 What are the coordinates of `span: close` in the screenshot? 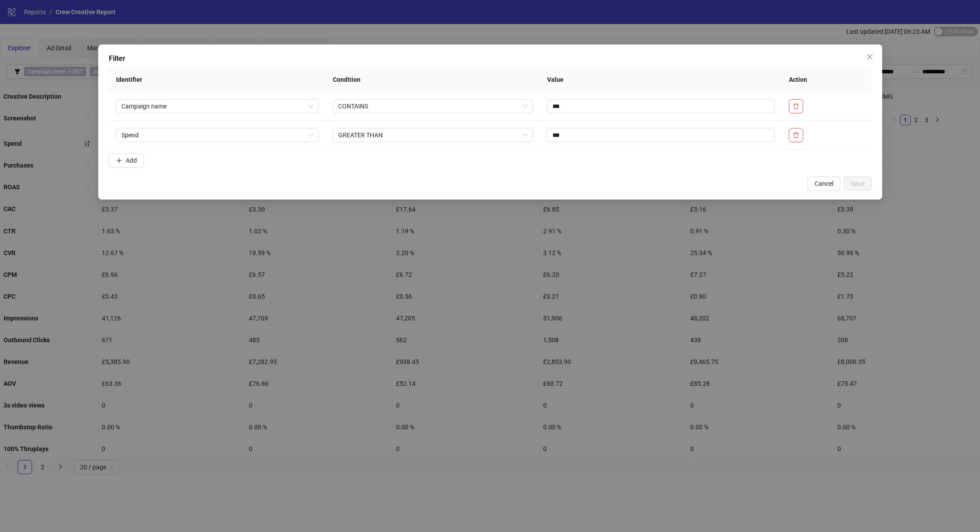 It's located at (869, 57).